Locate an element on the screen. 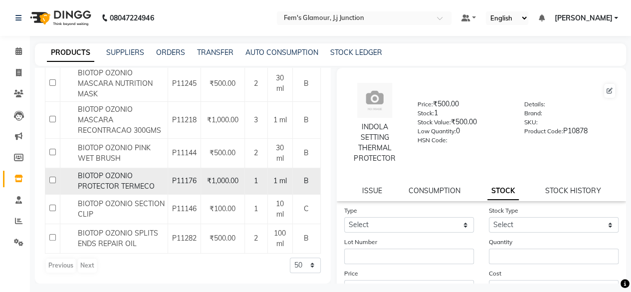 This screenshot has height=292, width=631. span: BIOTOP OZONIO MASCARA NUTRITION MASK is located at coordinates (115, 83).